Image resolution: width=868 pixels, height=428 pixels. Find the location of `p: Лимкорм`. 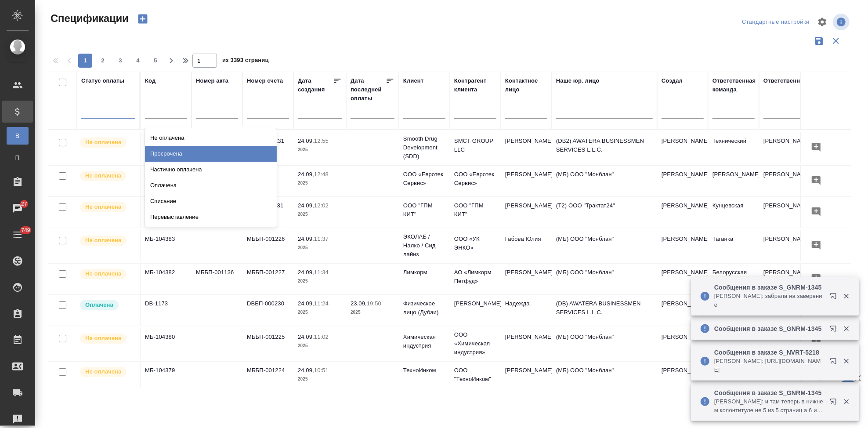

p: Лимкорм is located at coordinates (425, 273).